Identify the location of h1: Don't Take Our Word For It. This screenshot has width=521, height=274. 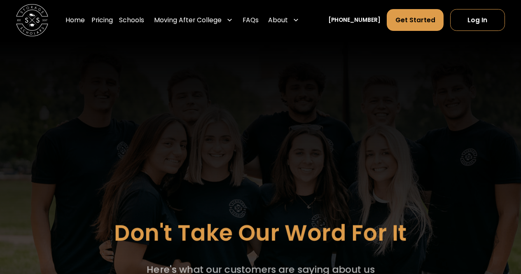
(260, 233).